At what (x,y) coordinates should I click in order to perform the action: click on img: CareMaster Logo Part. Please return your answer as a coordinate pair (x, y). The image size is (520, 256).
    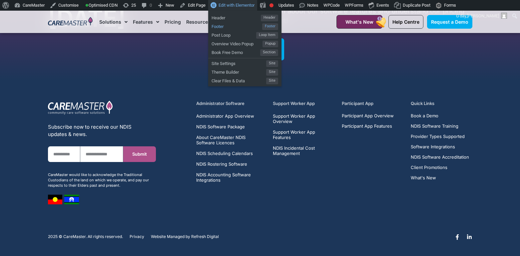
    Looking at the image, I should click on (80, 108).